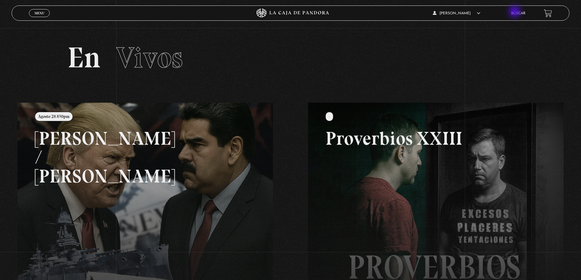  I want to click on span: Vivos, so click(149, 58).